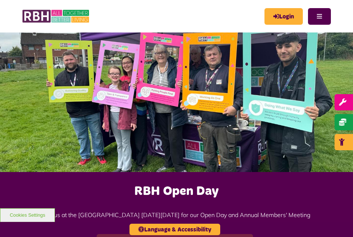 The width and height of the screenshot is (353, 237). Describe the element at coordinates (175, 229) in the screenshot. I see `button: Language & Accessibility` at that location.